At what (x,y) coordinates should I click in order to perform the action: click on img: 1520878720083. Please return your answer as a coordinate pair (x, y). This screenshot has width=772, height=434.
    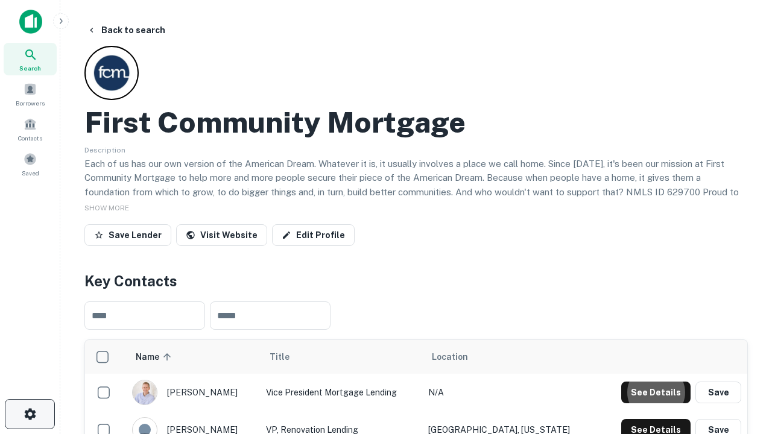
    Looking at the image, I should click on (145, 393).